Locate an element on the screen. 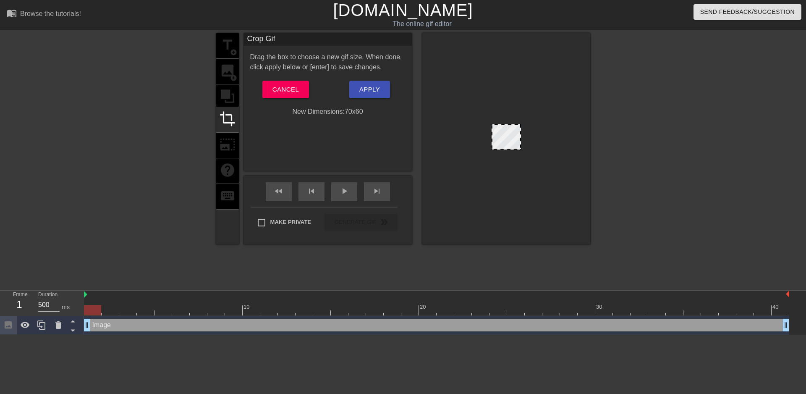  span: Make Private is located at coordinates (291, 222).